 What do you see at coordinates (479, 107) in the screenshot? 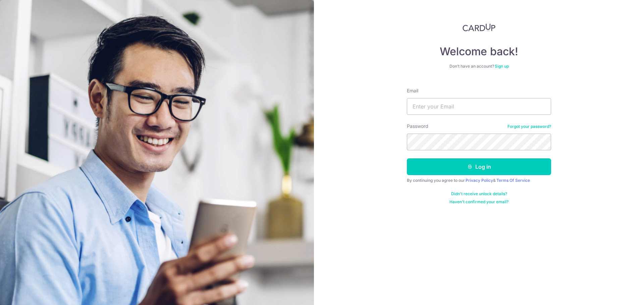
I see `input: Enter your Email` at bounding box center [479, 107].